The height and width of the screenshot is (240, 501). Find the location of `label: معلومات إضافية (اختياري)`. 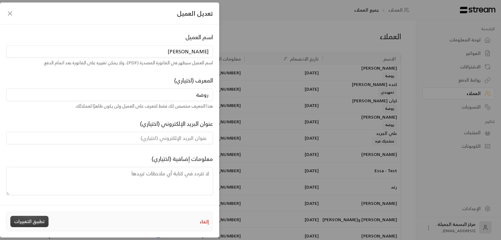

label: معلومات إضافية (اختياري) is located at coordinates (182, 159).